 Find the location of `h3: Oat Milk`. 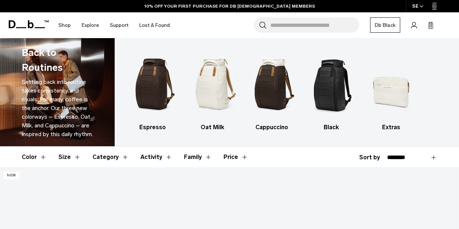

h3: Oat Milk is located at coordinates (212, 127).